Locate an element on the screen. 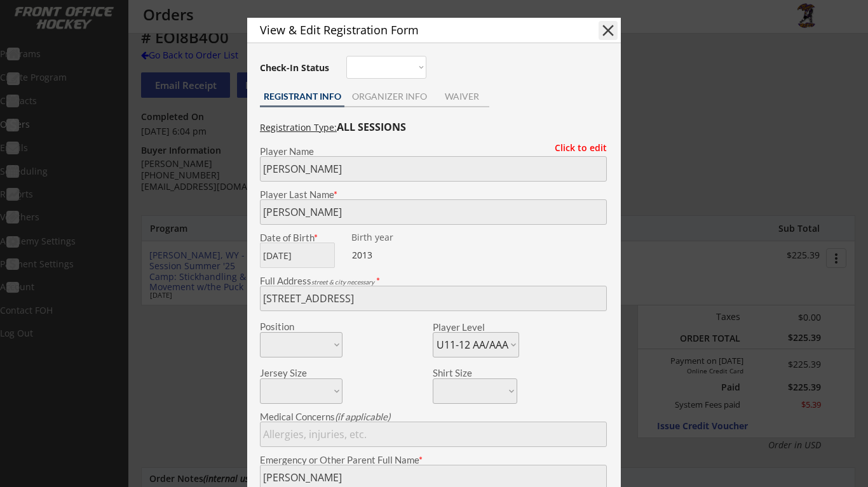 The image size is (868, 487). div: 2013 is located at coordinates (392, 255).